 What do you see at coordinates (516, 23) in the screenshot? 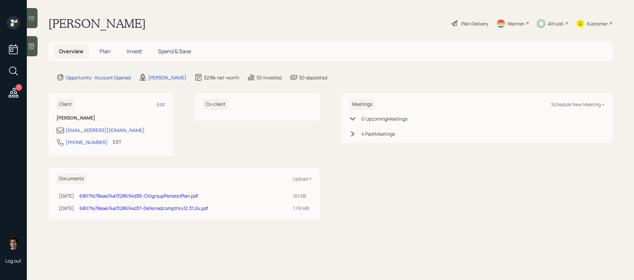
I see `div: Warmer` at bounding box center [516, 23].